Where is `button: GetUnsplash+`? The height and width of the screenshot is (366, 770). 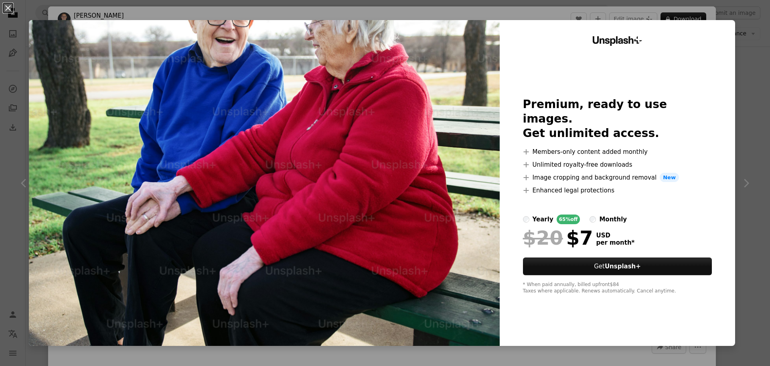
button: GetUnsplash+ is located at coordinates (618, 266).